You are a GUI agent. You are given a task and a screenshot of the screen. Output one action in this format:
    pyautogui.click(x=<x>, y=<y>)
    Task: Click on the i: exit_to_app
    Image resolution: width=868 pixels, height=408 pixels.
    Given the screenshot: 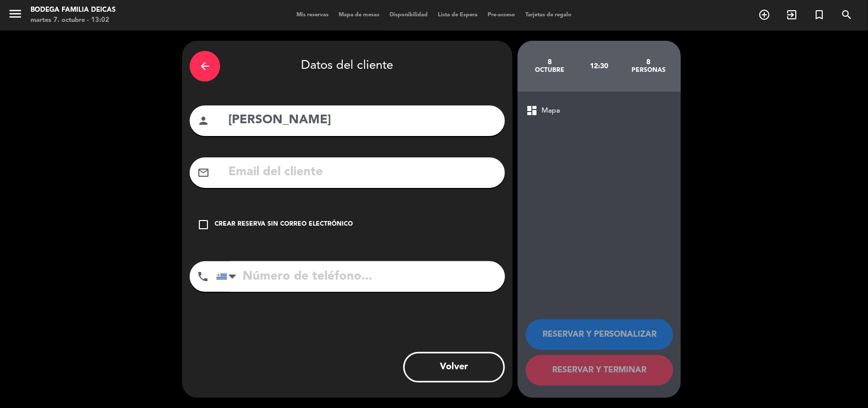 What is the action you would take?
    pyautogui.click(x=792, y=15)
    